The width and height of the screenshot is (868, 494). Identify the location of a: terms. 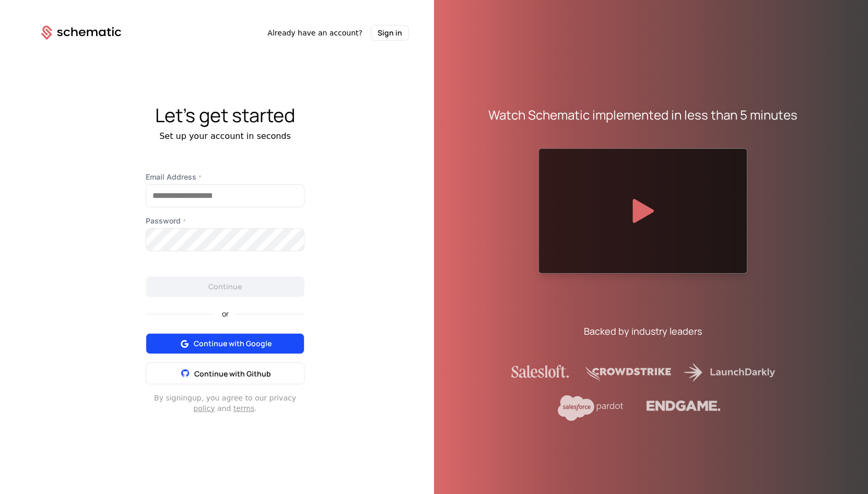
(244, 409).